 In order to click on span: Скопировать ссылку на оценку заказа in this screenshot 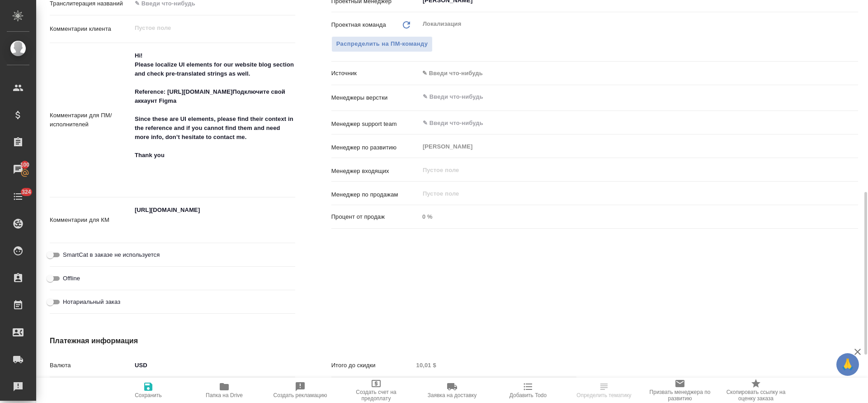, I will do `click(756, 395)`.